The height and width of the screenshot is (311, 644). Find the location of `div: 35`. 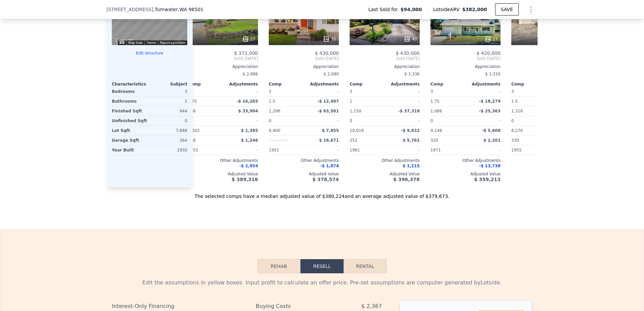

div: 35 is located at coordinates (330, 39).